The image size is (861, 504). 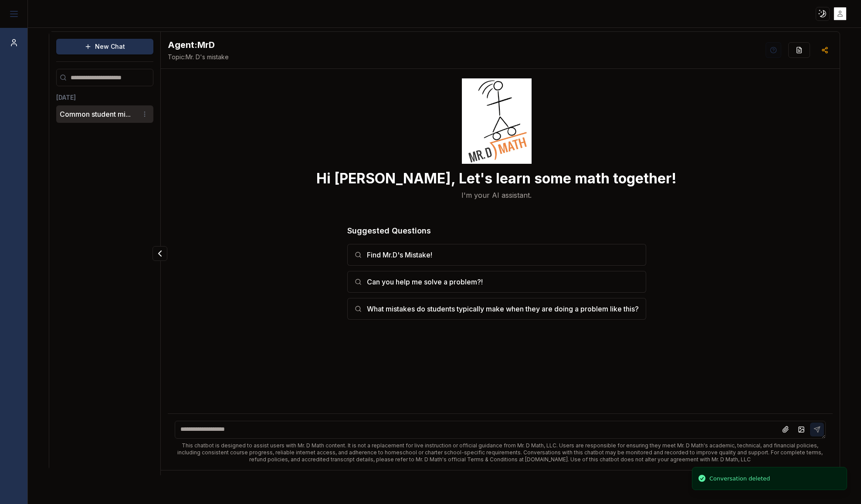 I want to click on img: placeholder-user.jpg, so click(x=840, y=14).